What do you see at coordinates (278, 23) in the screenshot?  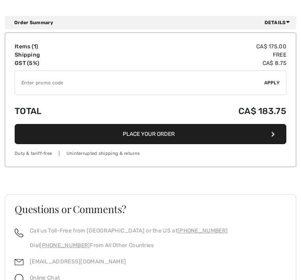 I see `span: Details` at bounding box center [278, 23].